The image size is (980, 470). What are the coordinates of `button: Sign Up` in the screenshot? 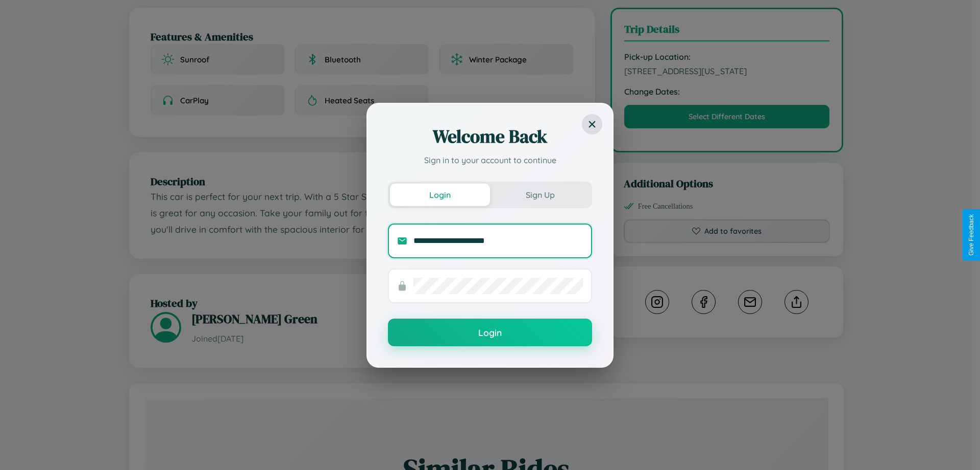 It's located at (540, 195).